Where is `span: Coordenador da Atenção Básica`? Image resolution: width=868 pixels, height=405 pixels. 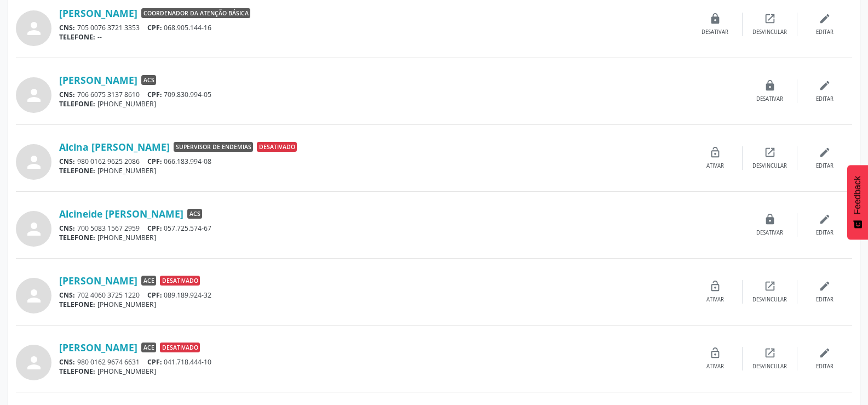
span: Coordenador da Atenção Básica is located at coordinates (195, 13).